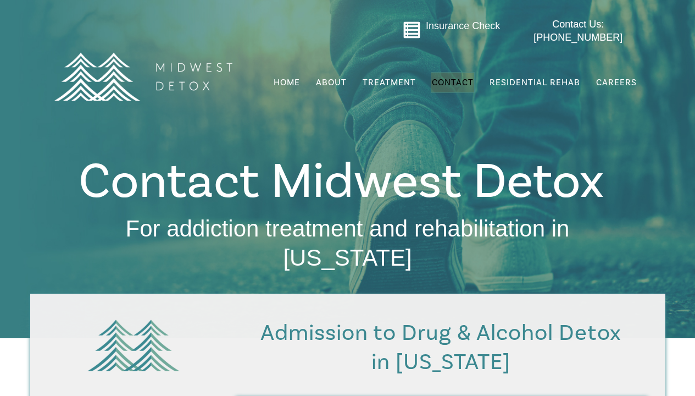 This screenshot has width=695, height=396. Describe the element at coordinates (287, 82) in the screenshot. I see `span: Home` at that location.